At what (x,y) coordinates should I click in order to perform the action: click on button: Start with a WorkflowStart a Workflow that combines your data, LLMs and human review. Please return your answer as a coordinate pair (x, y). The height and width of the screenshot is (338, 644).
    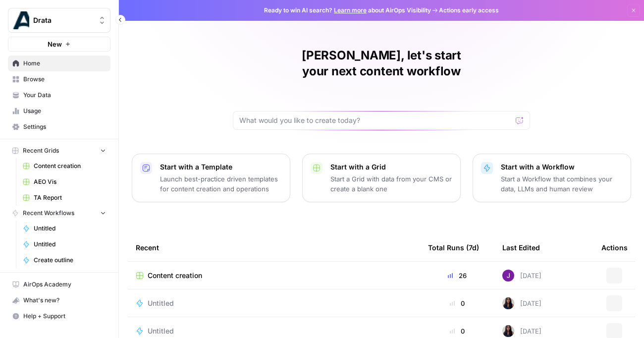
    Looking at the image, I should click on (552, 178).